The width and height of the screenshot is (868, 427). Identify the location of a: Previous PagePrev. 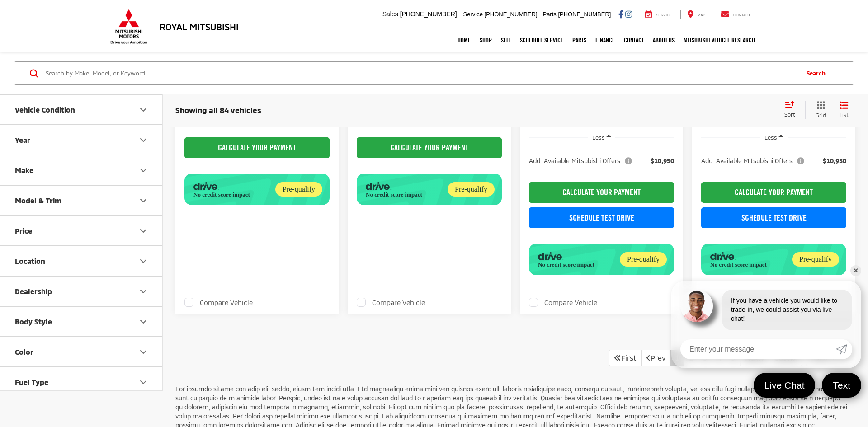
(655, 358).